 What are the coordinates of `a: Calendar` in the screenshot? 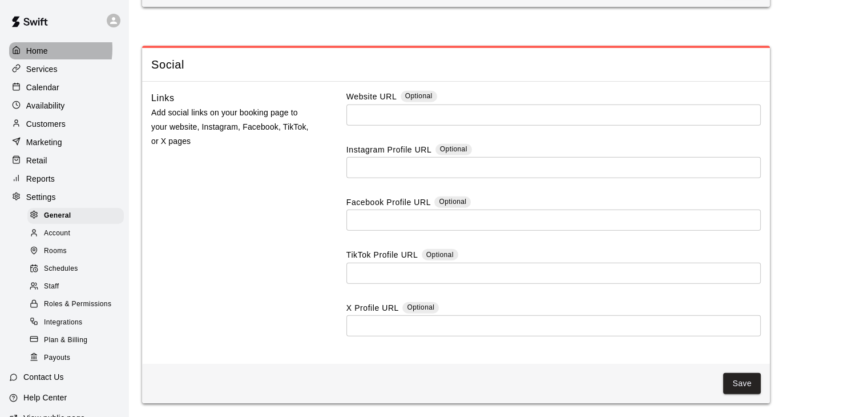 It's located at (64, 87).